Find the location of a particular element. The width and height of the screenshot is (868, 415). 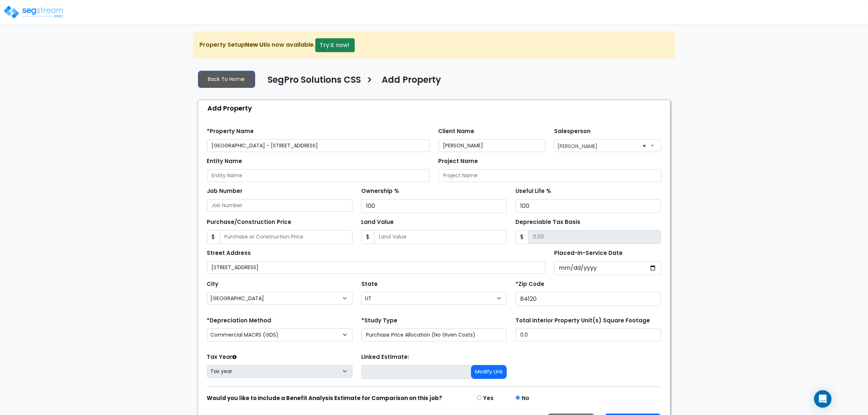

h4: Add Property is located at coordinates (412, 81).